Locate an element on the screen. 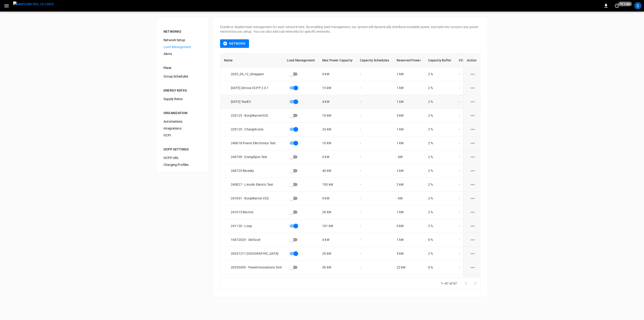 Image resolution: width=644 pixels, height=320 pixels. div: 240725 Bluesky is located at coordinates (254, 171).